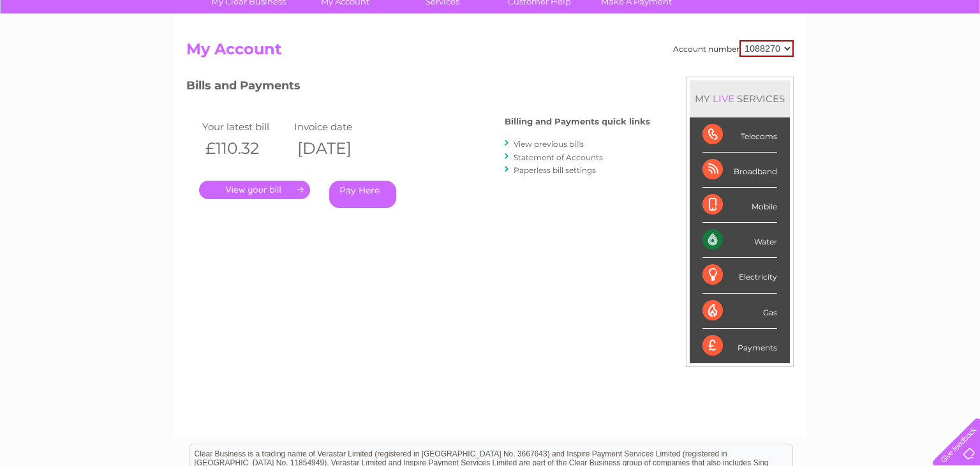 The width and height of the screenshot is (980, 466). Describe the element at coordinates (911, 58) in the screenshot. I see `a: Contact` at that location.